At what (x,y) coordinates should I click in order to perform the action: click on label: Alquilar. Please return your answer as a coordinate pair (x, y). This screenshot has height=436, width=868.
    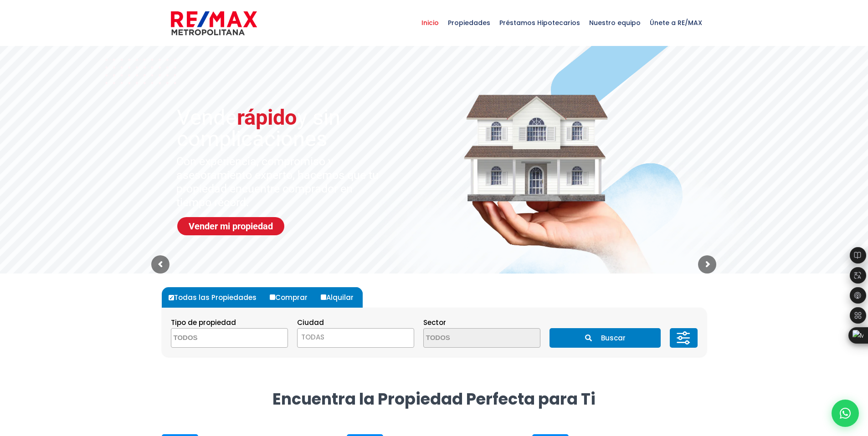
    Looking at the image, I should click on (340, 297).